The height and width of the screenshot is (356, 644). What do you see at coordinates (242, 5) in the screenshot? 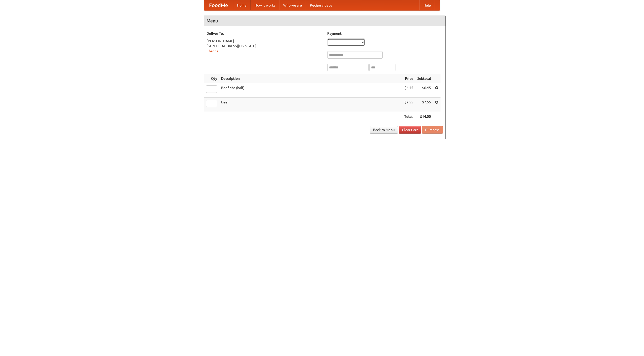
I see `a: Home` at bounding box center [242, 5].